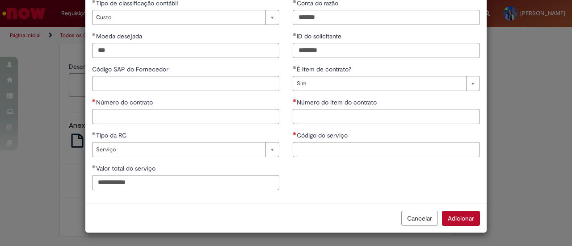 The image size is (572, 246). Describe the element at coordinates (125, 102) in the screenshot. I see `span: Número do contrato` at that location.